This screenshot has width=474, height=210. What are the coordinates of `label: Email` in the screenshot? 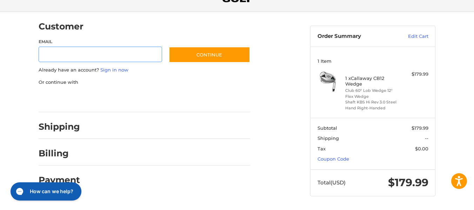 It's located at (100, 42).